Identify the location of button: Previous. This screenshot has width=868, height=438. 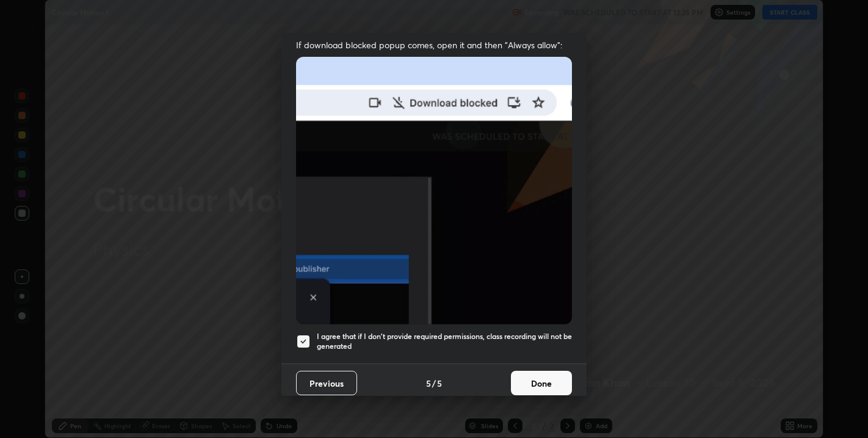
(326, 383).